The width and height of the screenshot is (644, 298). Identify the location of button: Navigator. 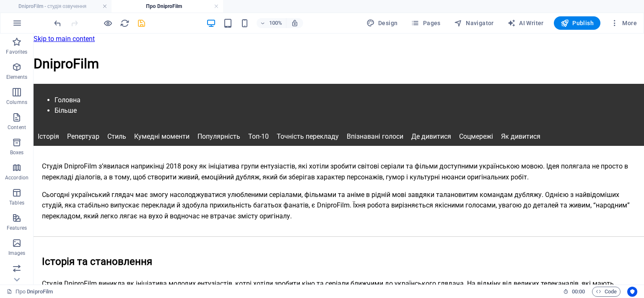
(474, 23).